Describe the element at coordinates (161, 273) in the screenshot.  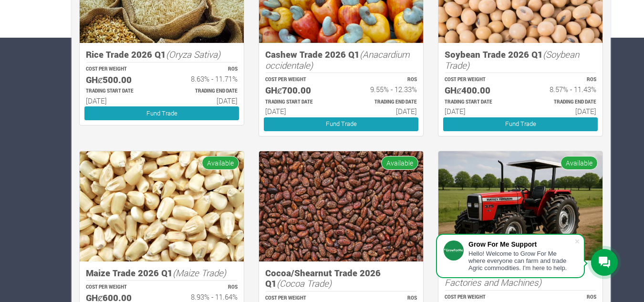
I see `h5: Maize Trade 2026 Q1` at that location.